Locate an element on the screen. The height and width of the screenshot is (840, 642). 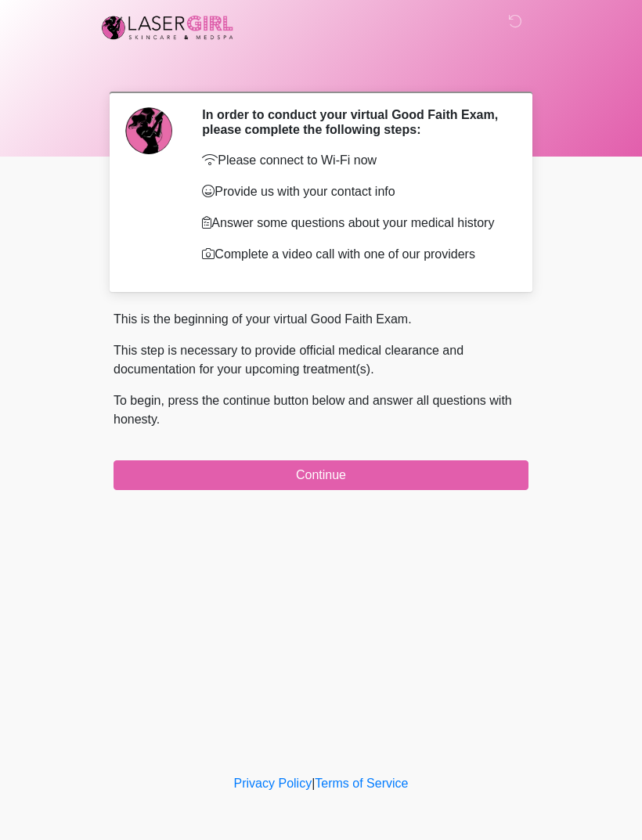
p: Complete a video call with one of our providers is located at coordinates (353, 254).